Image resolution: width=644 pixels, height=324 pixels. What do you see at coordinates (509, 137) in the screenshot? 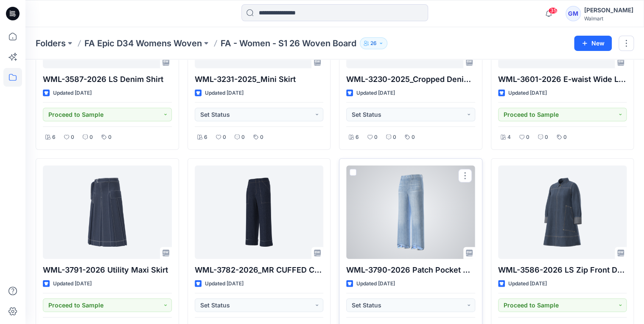
I see `p: 4` at bounding box center [509, 137].